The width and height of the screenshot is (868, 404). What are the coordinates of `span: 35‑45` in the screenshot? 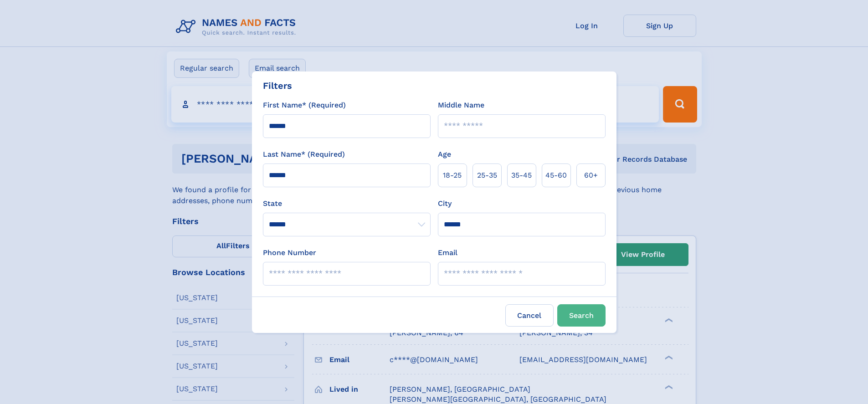 It's located at (521, 175).